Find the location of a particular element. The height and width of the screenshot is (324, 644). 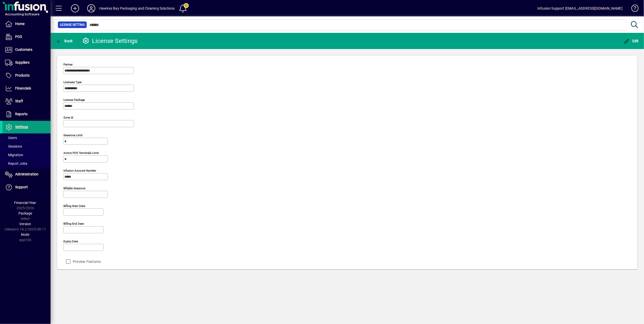

mat-label: License Package is located at coordinates (74, 100).